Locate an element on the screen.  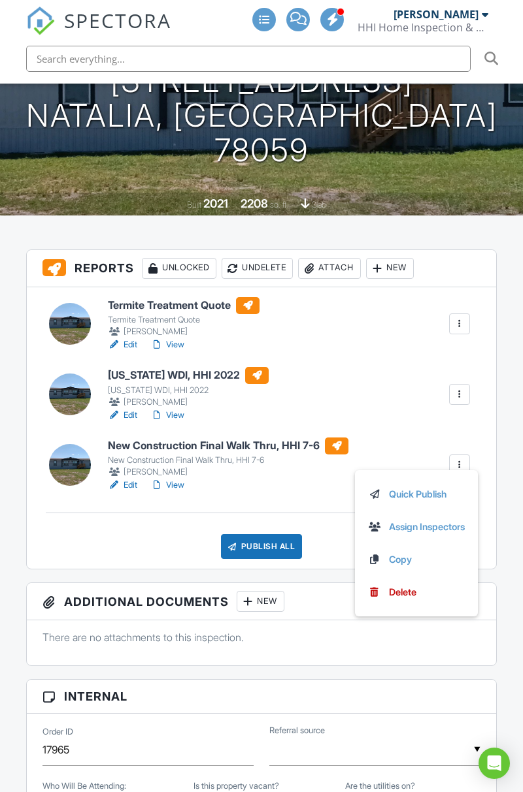
div: Publish All is located at coordinates (261, 547).